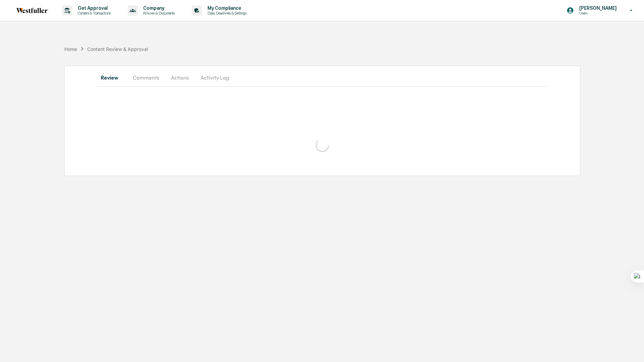  I want to click on p: Get Approval, so click(93, 8).